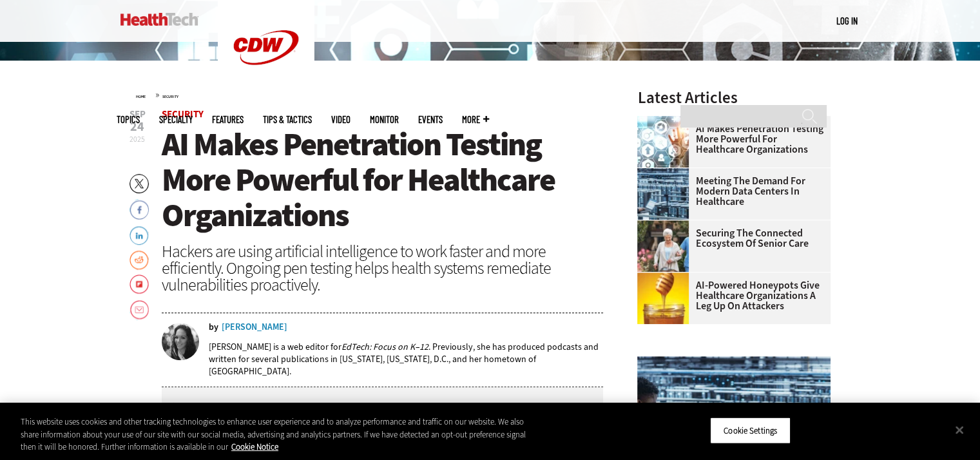  I want to click on img: Rebecca Torchia, so click(181, 341).